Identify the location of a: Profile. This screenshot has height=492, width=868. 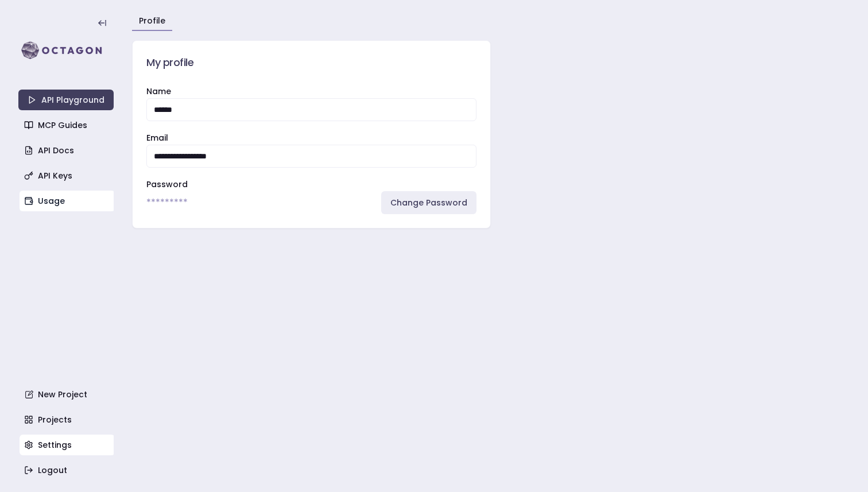
(152, 20).